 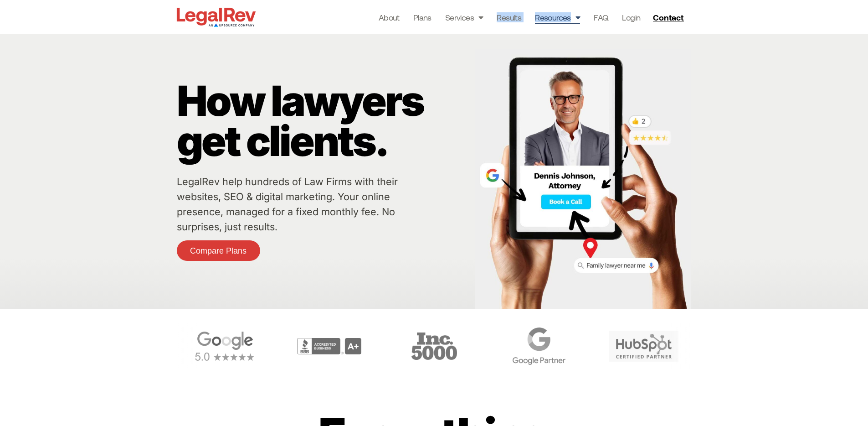 What do you see at coordinates (464, 17) in the screenshot?
I see `a: Services` at bounding box center [464, 17].